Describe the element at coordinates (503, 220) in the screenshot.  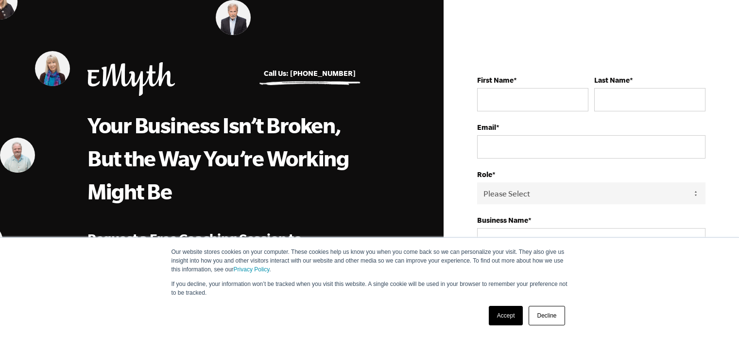
I see `strong: Business Name` at that location.